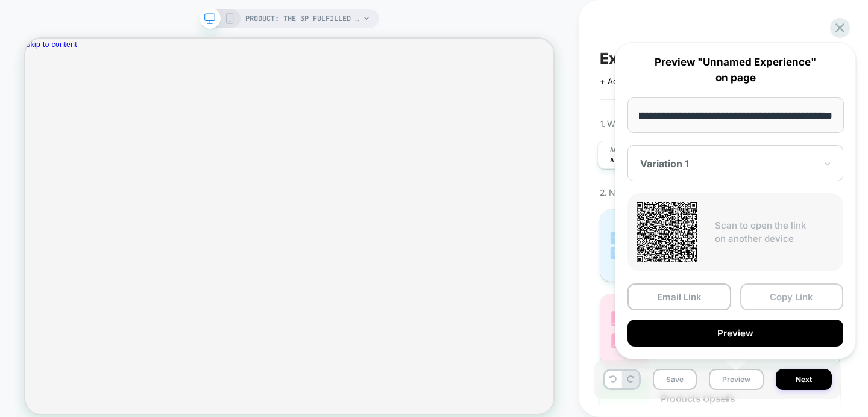  Describe the element at coordinates (803, 379) in the screenshot. I see `button: Next` at that location.